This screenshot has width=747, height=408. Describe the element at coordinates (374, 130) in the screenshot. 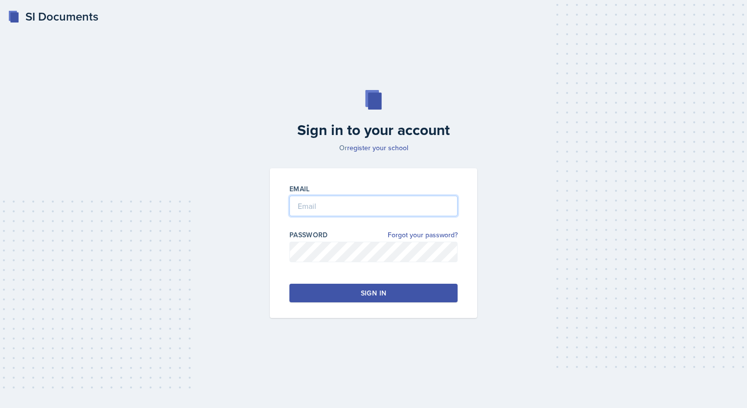

I see `h2: Sign in to your account` at that location.